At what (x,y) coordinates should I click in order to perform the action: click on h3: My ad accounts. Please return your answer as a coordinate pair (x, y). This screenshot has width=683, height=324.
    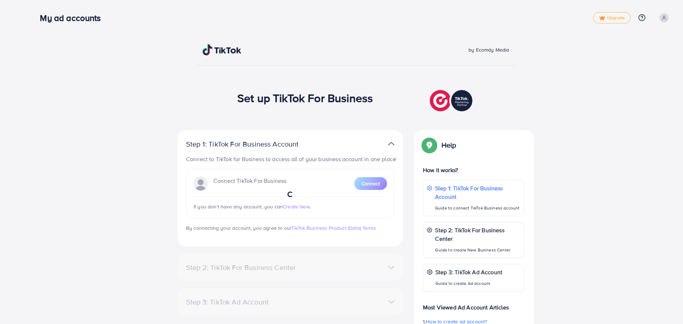
    Looking at the image, I should click on (73, 18).